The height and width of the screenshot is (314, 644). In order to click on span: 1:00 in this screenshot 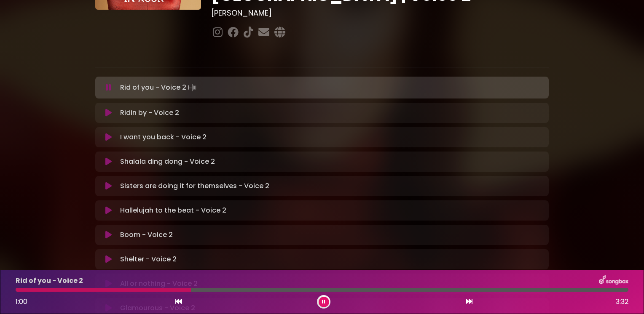, I will do `click(22, 301)`.